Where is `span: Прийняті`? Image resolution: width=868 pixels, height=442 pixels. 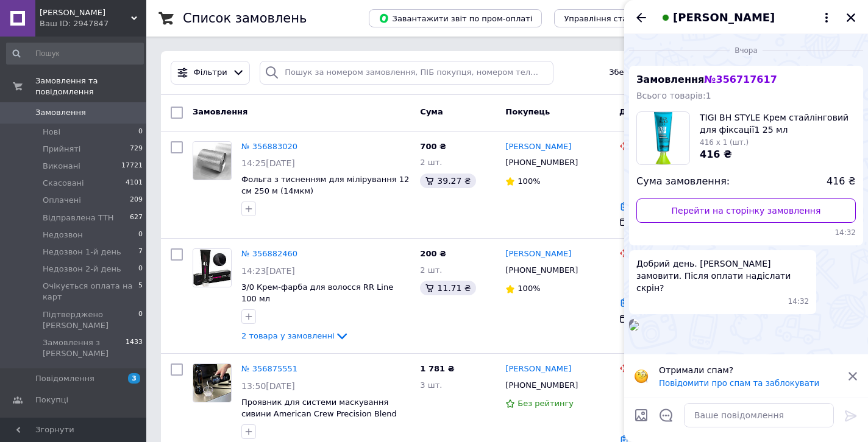 span: Прийняті is located at coordinates (61, 149).